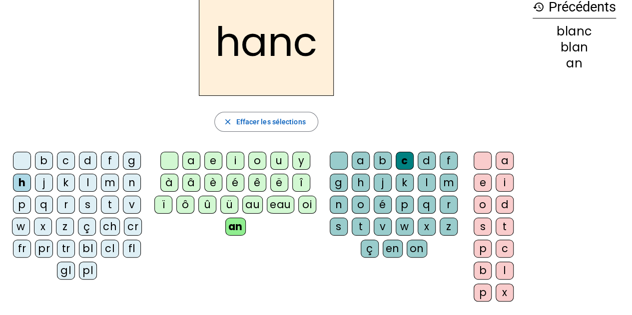  What do you see at coordinates (252, 205) in the screenshot?
I see `div: au` at bounding box center [252, 205].